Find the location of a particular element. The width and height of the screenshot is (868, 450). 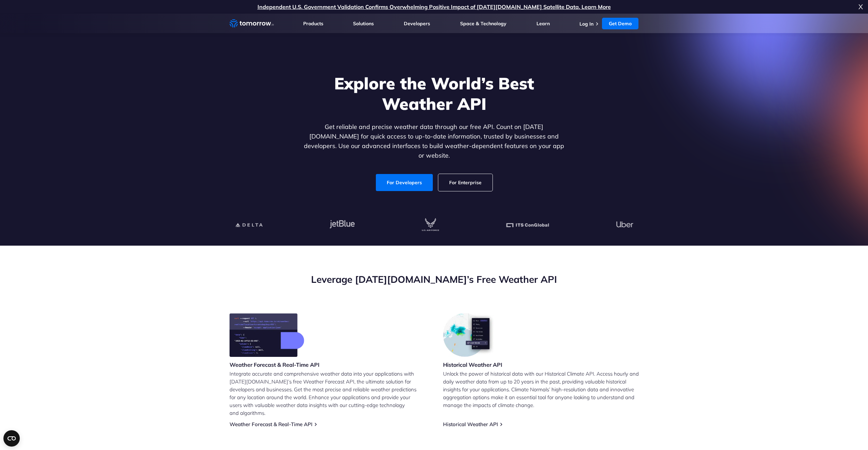

a: Weather Forecast & Real-Time API is located at coordinates (271, 424).